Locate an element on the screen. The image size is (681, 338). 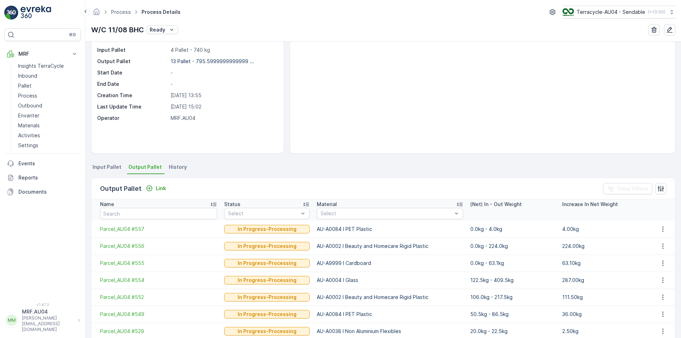
p: Inbound is located at coordinates (28, 76).